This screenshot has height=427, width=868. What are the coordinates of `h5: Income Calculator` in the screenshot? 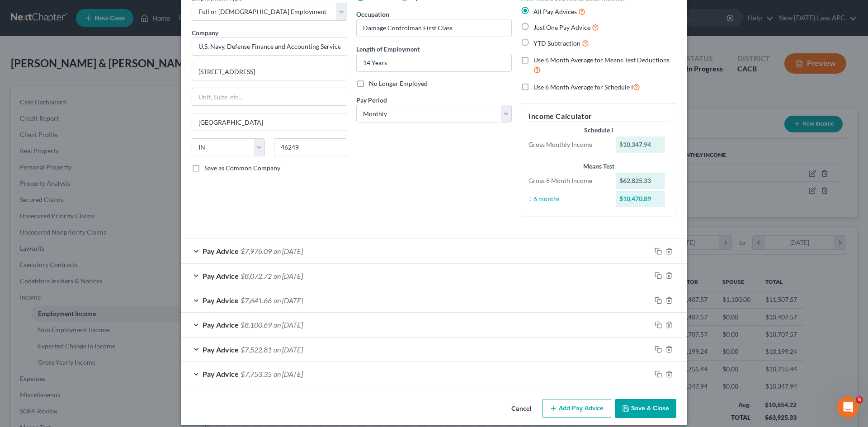 It's located at (599, 116).